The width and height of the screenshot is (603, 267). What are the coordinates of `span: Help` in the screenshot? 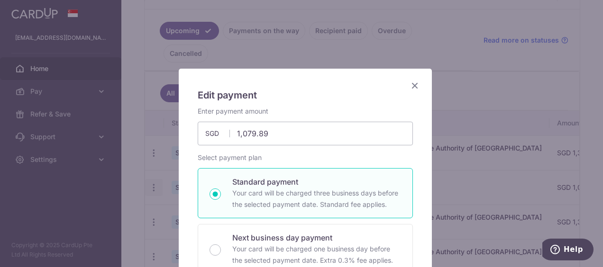 It's located at (31, 11).